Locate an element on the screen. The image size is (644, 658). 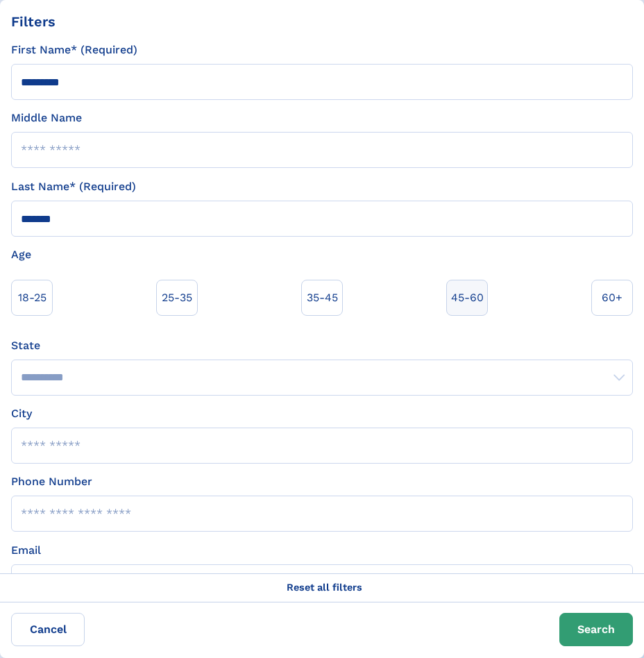
label: City is located at coordinates (22, 414).